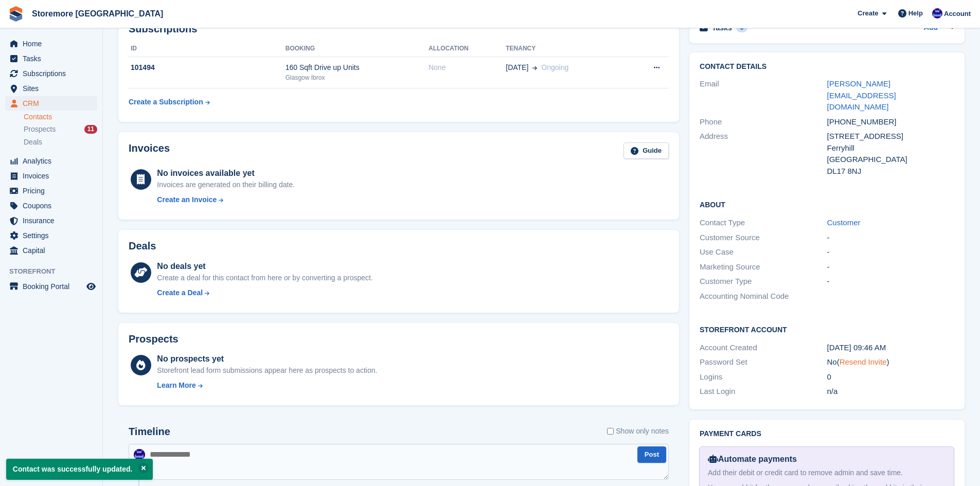  What do you see at coordinates (54, 236) in the screenshot?
I see `span: Settings` at bounding box center [54, 236].